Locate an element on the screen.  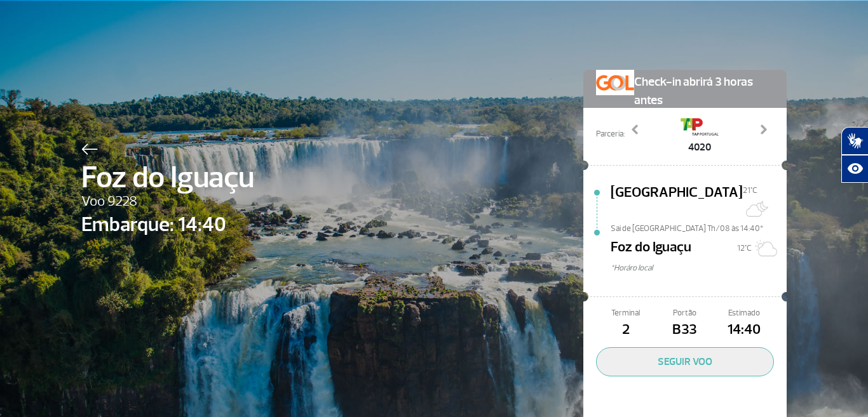
img: Sol com algumas nuvens is located at coordinates (764, 248).